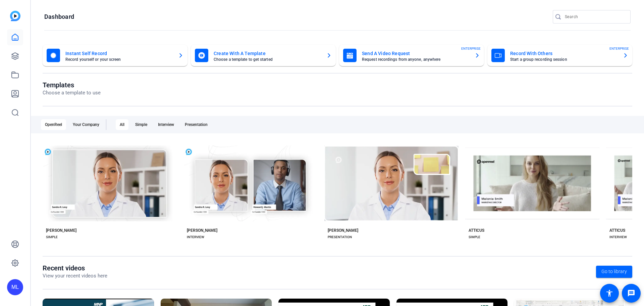 Image resolution: width=644 pixels, height=306 pixels. Describe the element at coordinates (86, 124) in the screenshot. I see `div: Your Company` at that location.